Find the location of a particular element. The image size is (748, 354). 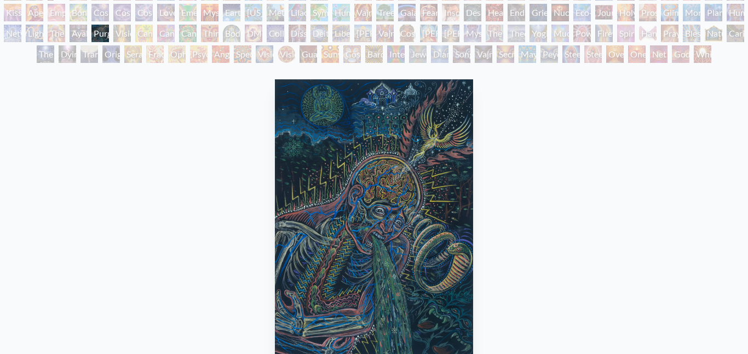

div: Spectral Lotus is located at coordinates (243, 54).